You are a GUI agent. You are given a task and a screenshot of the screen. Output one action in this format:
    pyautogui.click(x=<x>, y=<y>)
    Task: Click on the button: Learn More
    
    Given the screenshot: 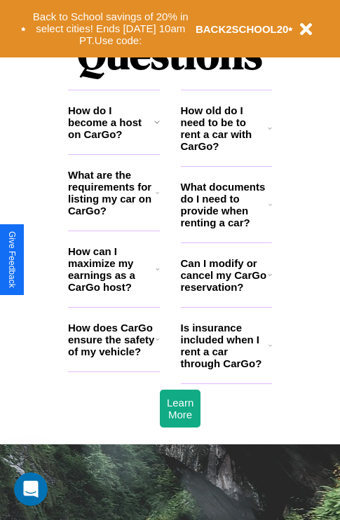 What is the action you would take?
    pyautogui.click(x=180, y=408)
    